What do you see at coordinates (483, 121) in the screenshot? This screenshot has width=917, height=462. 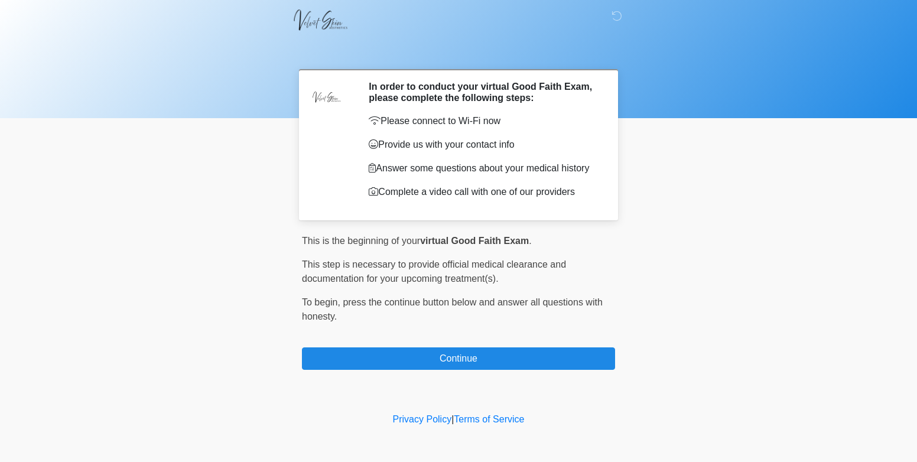 I see `p: Please connect to Wi-Fi now` at bounding box center [483, 121].